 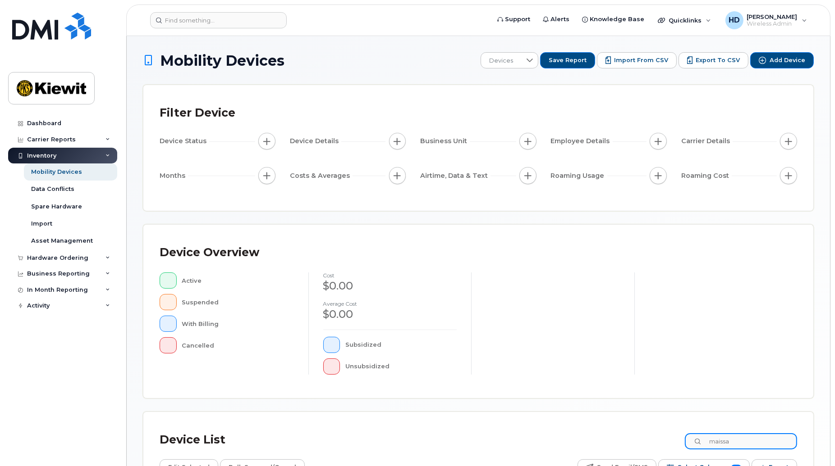 I want to click on span: Export to CSV, so click(x=717, y=60).